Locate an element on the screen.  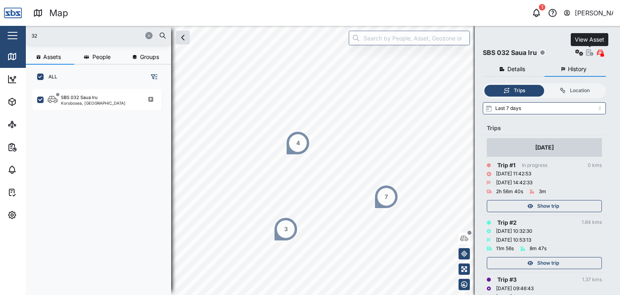
div: Alarms is located at coordinates (34, 170).